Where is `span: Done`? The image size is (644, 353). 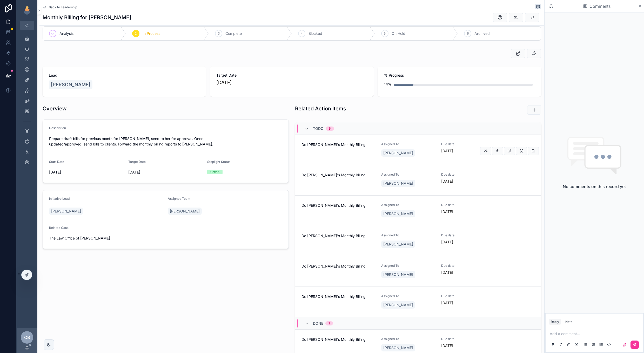
span: Done is located at coordinates (318, 323).